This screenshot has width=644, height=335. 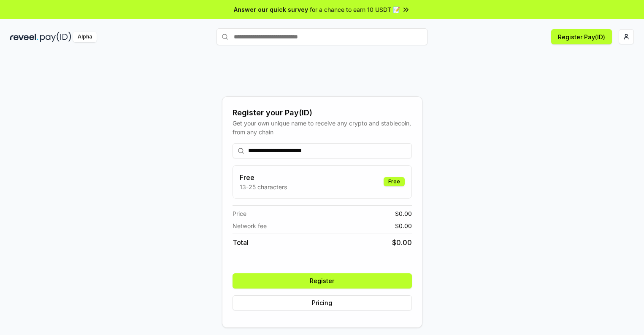 What do you see at coordinates (394, 181) in the screenshot?
I see `div: Free` at bounding box center [394, 181].